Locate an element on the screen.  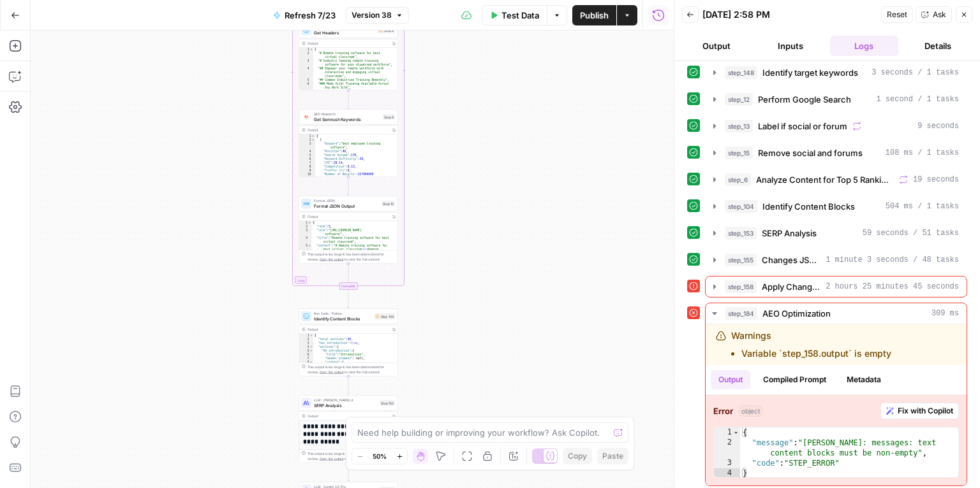
span: Format JSON Output is located at coordinates (347, 206).